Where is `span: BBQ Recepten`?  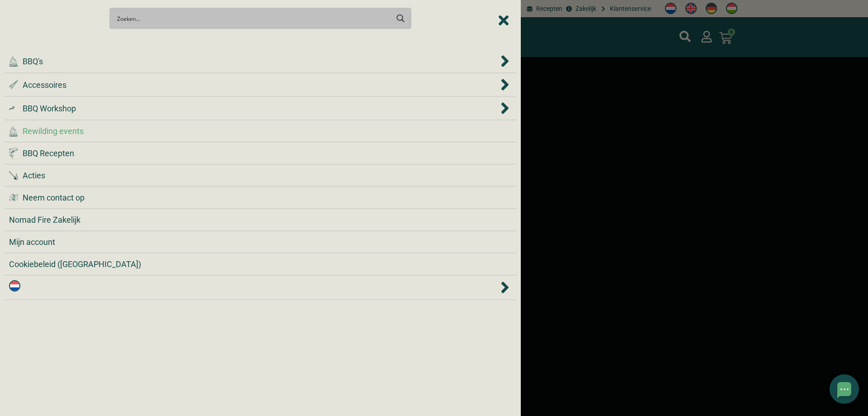 span: BBQ Recepten is located at coordinates (49, 153).